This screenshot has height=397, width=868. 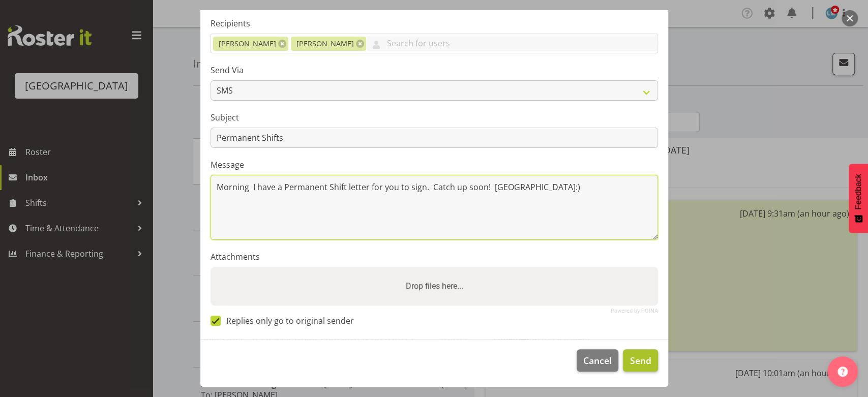 What do you see at coordinates (858, 192) in the screenshot?
I see `span: Feedback` at bounding box center [858, 192].